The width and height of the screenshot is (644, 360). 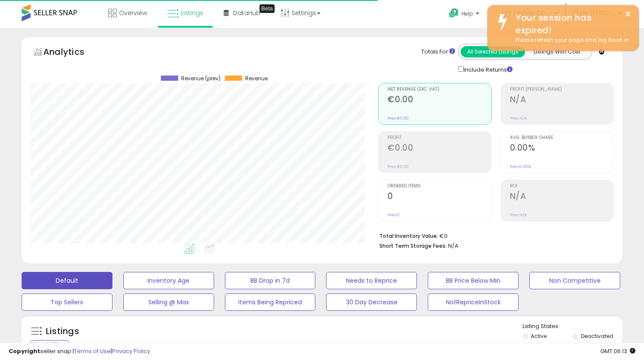 What do you see at coordinates (493, 235) in the screenshot?
I see `li: €0` at bounding box center [493, 235].